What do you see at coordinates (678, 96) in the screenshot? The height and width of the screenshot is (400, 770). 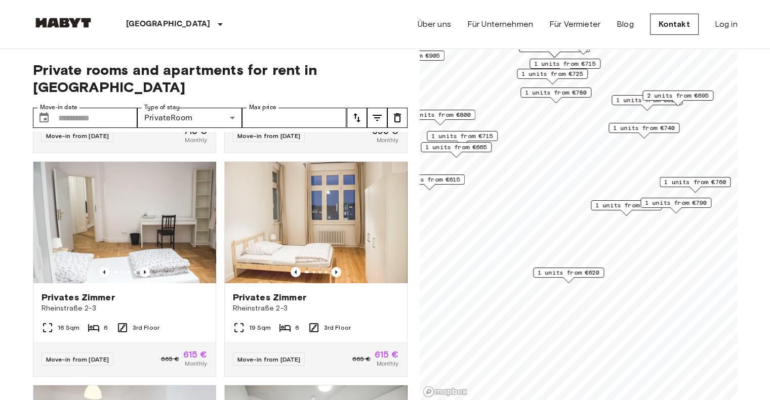 I see `span: 2 units from €695` at bounding box center [678, 96].